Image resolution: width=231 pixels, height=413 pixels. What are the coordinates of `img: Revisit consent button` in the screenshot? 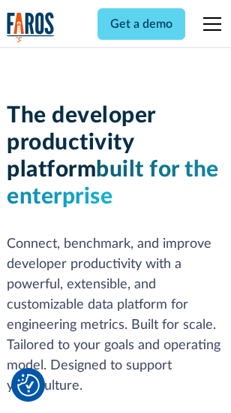 It's located at (29, 385).